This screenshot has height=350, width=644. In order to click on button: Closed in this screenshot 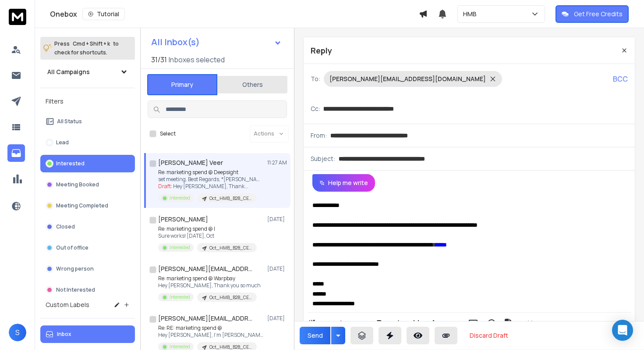, I will do `click(88, 226)`.